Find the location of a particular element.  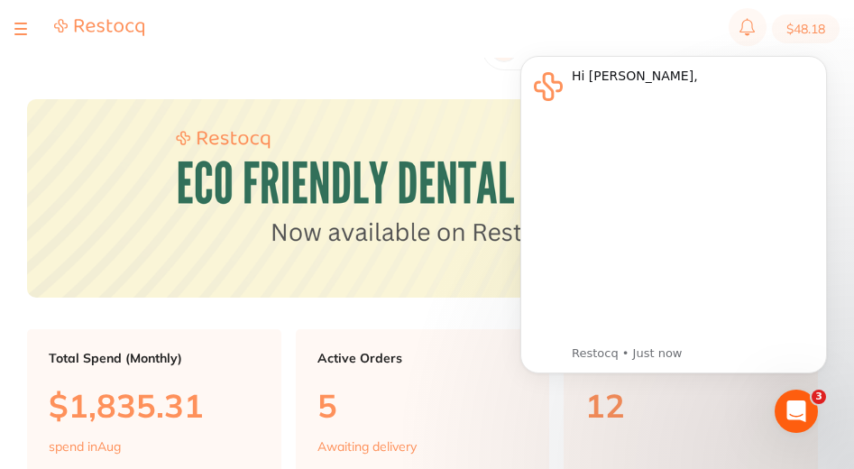

p: Awaiting delivery is located at coordinates (367, 447).